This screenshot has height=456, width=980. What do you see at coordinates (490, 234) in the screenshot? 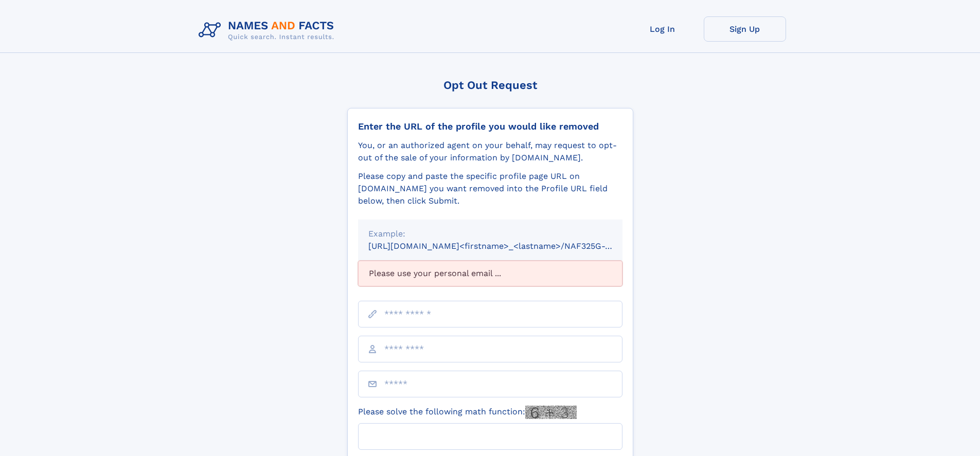
I see `div: Example:` at bounding box center [490, 234].